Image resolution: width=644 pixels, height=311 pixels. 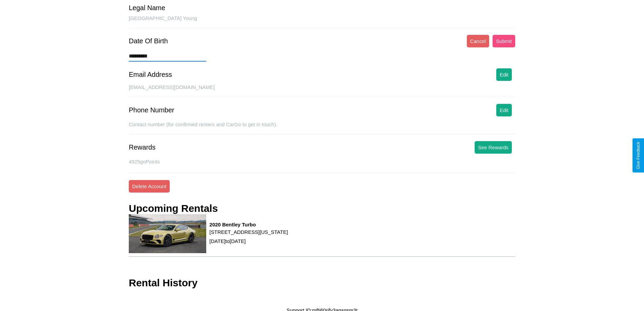 What do you see at coordinates (148, 41) in the screenshot?
I see `div: Date Of Birth` at bounding box center [148, 41].